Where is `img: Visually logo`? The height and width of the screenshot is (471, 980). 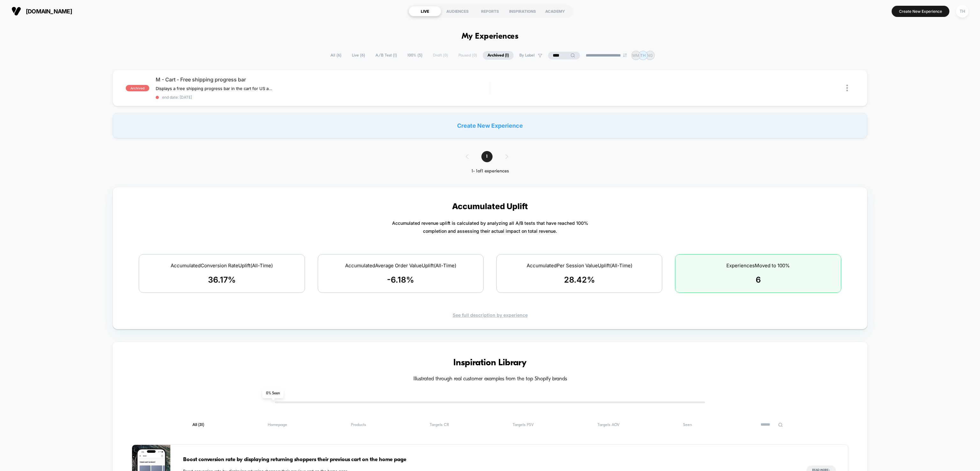 img: Visually logo is located at coordinates (16, 11).